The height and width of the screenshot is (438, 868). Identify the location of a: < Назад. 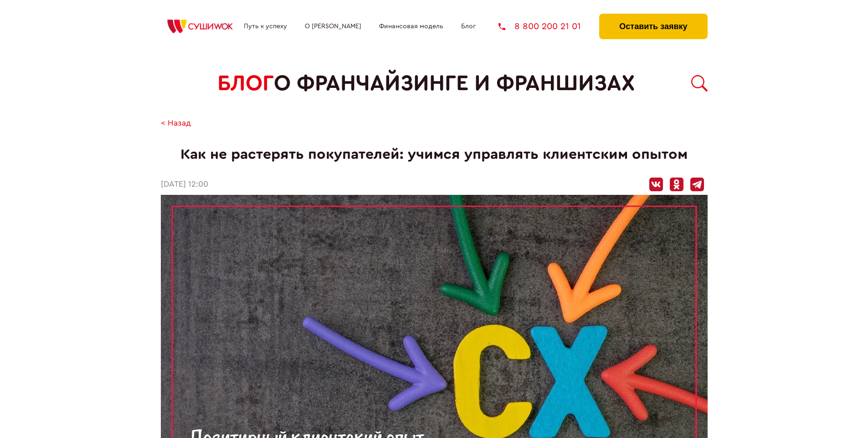
(176, 123).